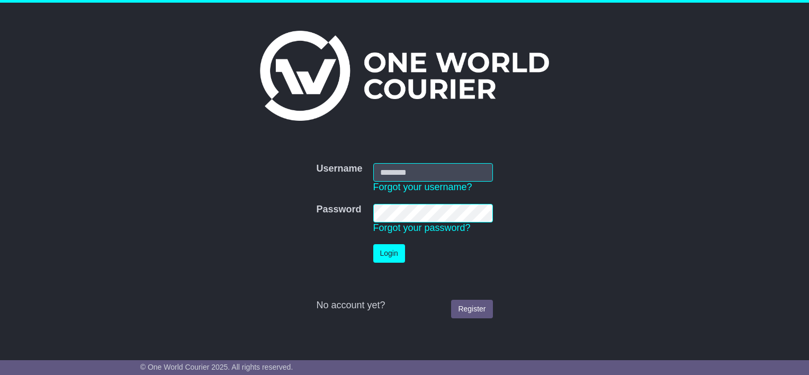 Image resolution: width=809 pixels, height=375 pixels. I want to click on label: Username, so click(339, 169).